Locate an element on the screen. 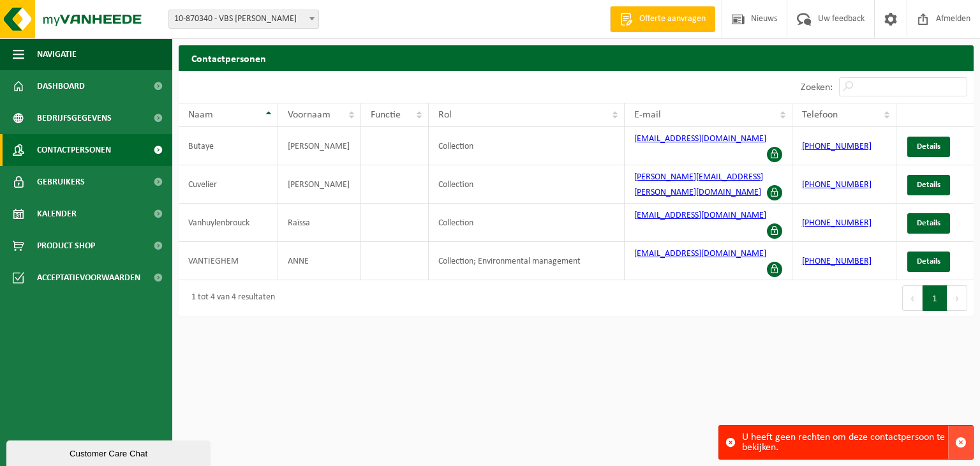  span: Functie is located at coordinates (386, 115).